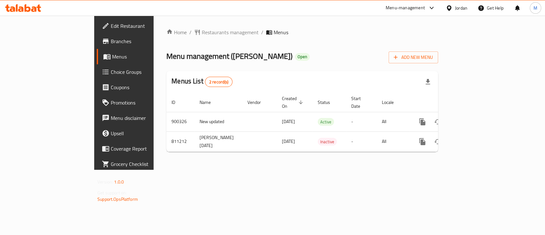  I want to click on span: Coupons, so click(145, 87).